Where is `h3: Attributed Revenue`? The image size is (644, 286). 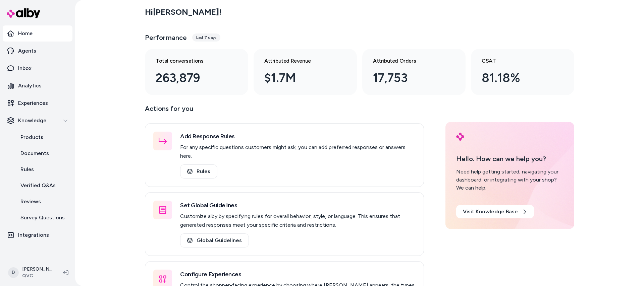 h3: Attributed Revenue is located at coordinates (300, 61).